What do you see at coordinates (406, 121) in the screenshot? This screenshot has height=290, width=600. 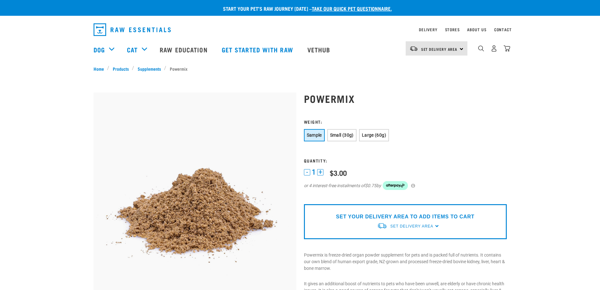 I see `h3: Weight:` at bounding box center [406, 121].